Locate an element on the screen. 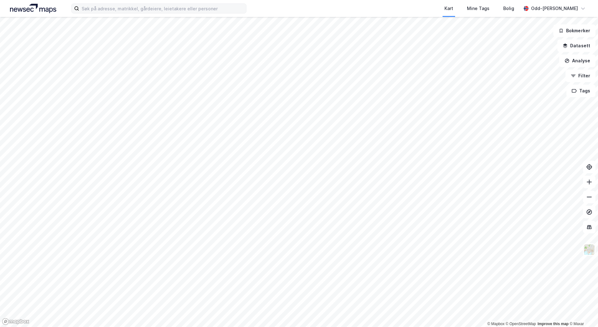 Image resolution: width=598 pixels, height=327 pixels. img: logo.a4113a55bc3d86da70a041830d287a7e.svg is located at coordinates (33, 8).